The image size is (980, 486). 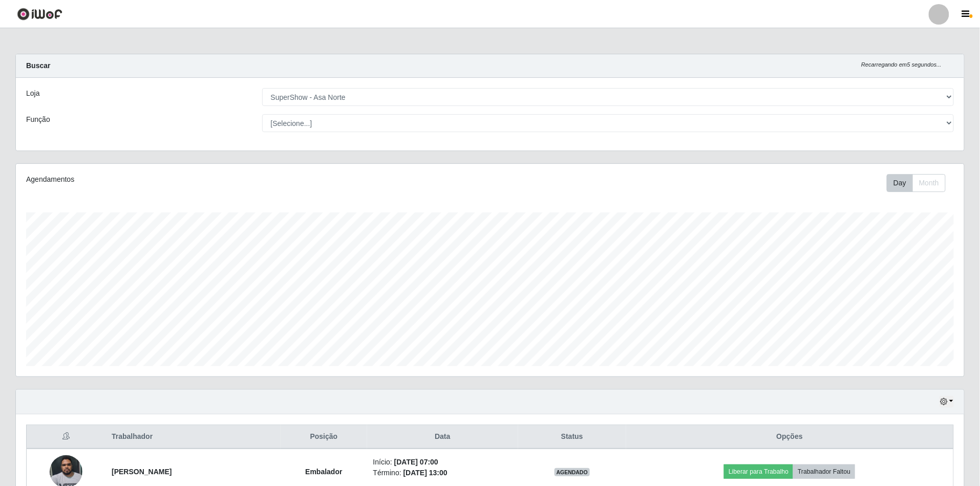 What do you see at coordinates (929, 183) in the screenshot?
I see `button: Month` at bounding box center [929, 183].